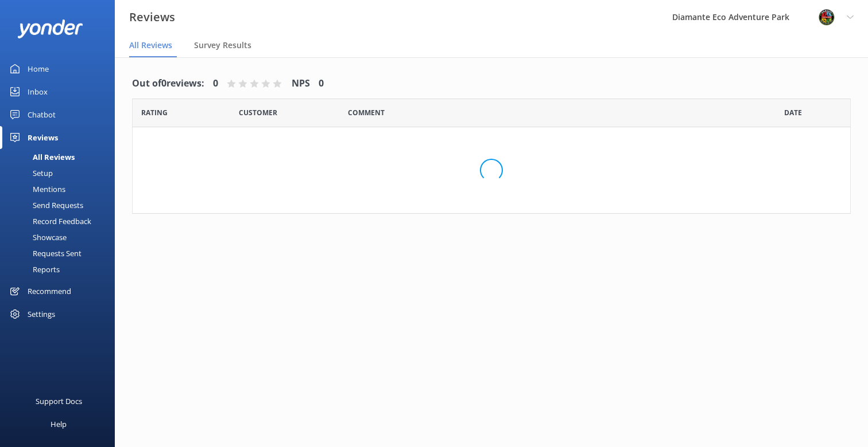 The height and width of the screenshot is (447, 868). I want to click on img: 831-1756915225.png, so click(827, 18).